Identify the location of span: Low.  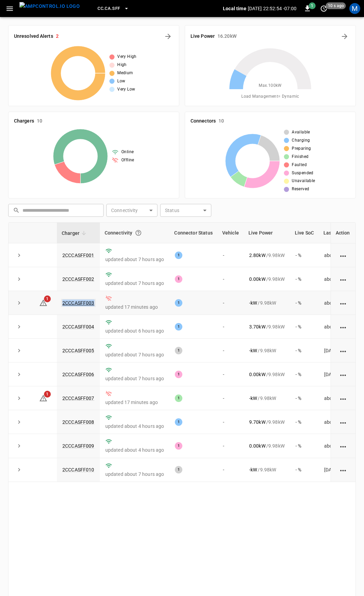
(120, 81).